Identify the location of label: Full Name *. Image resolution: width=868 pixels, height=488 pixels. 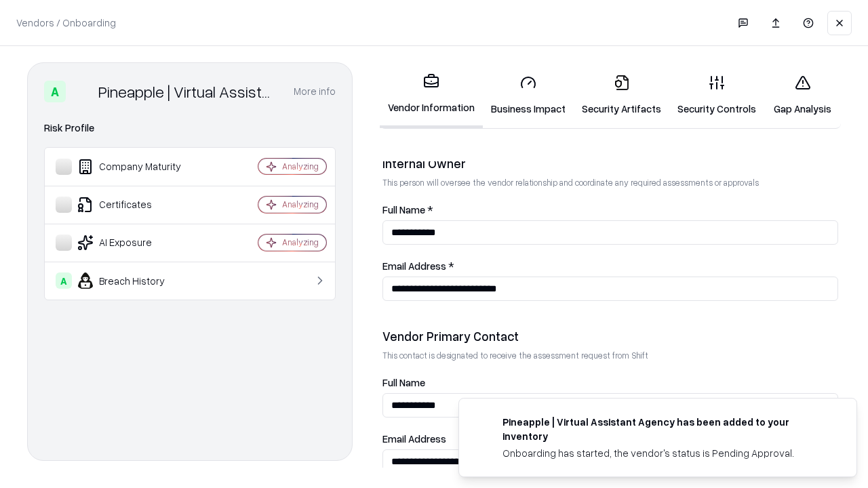
(610, 210).